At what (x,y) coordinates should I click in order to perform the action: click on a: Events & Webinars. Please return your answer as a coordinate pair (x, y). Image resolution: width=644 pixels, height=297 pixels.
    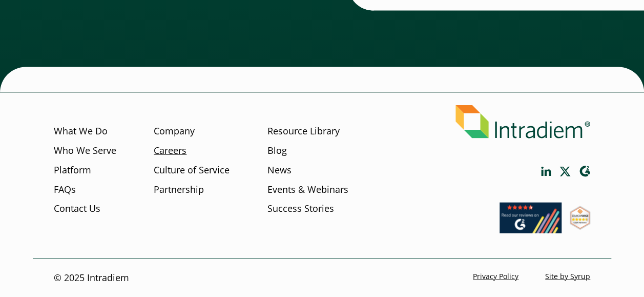
    Looking at the image, I should click on (307, 190).